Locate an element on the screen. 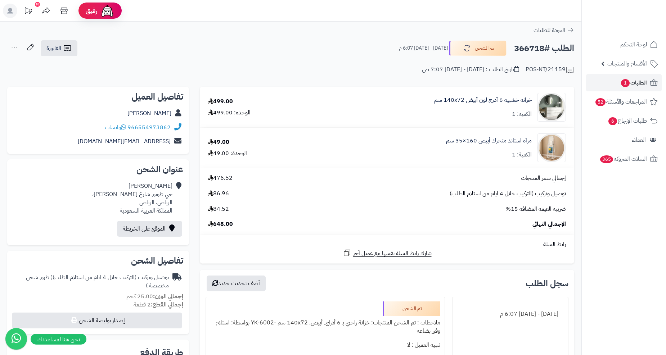  span: المراجعات والأسئلة is located at coordinates (621, 102).